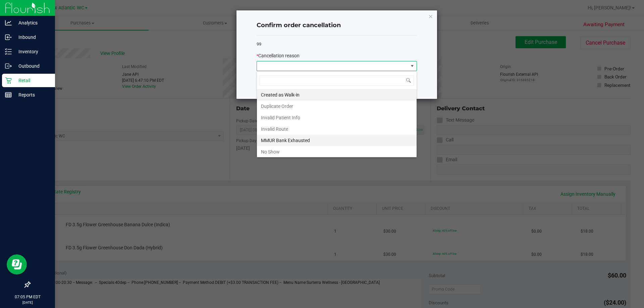 The width and height of the screenshot is (644, 308). What do you see at coordinates (279, 56) in the screenshot?
I see `span: Cancellation reason` at bounding box center [279, 56].